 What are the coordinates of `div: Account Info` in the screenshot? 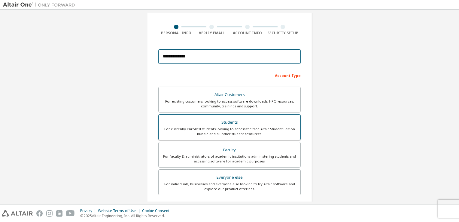 It's located at (247, 33).